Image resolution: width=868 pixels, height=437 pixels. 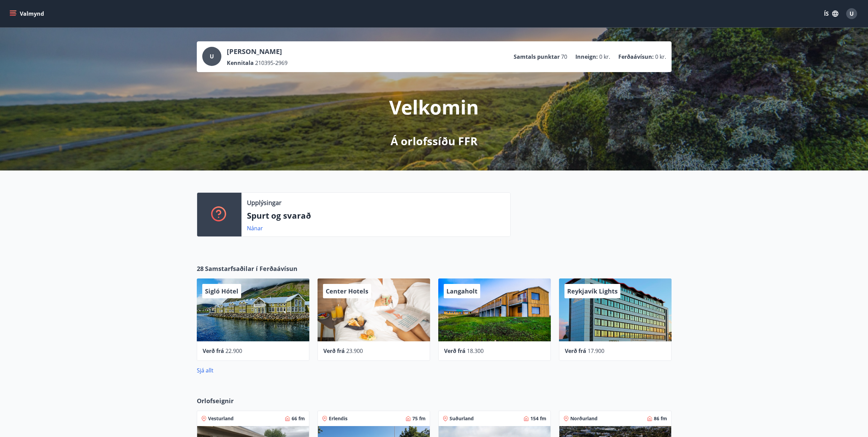 What do you see at coordinates (200, 268) in the screenshot?
I see `span: 28` at bounding box center [200, 268].